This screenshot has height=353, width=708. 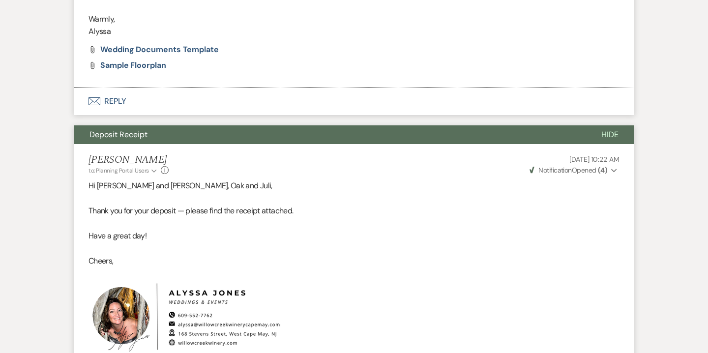 I want to click on a: Wedding Documents Template, so click(x=159, y=50).